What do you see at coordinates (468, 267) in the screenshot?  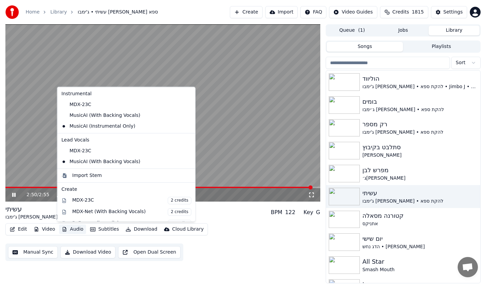 I see `div: Open chat` at bounding box center [468, 267].